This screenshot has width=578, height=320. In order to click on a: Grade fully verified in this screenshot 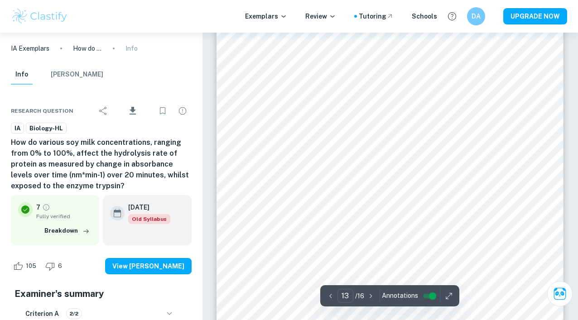, I will do `click(46, 207)`.